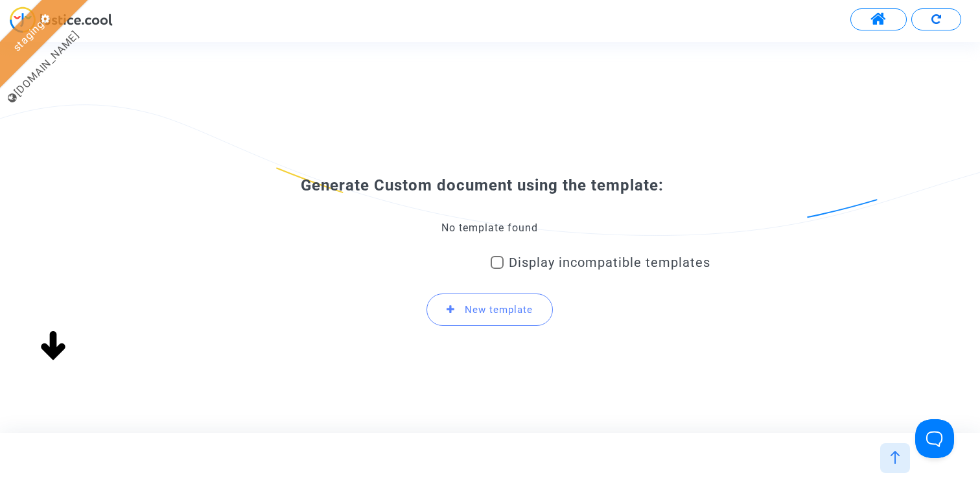 Image resolution: width=980 pixels, height=484 pixels. Describe the element at coordinates (878, 19) in the screenshot. I see `button: Access my user area` at that location.